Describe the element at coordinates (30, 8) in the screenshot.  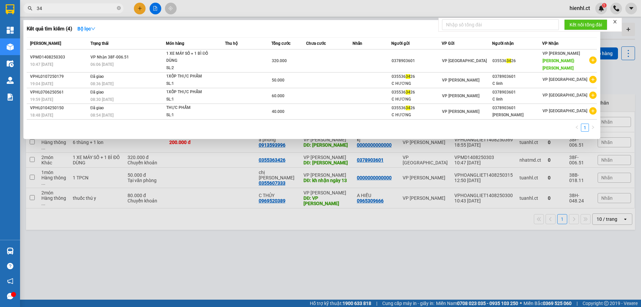
I see `span: search` at that location.